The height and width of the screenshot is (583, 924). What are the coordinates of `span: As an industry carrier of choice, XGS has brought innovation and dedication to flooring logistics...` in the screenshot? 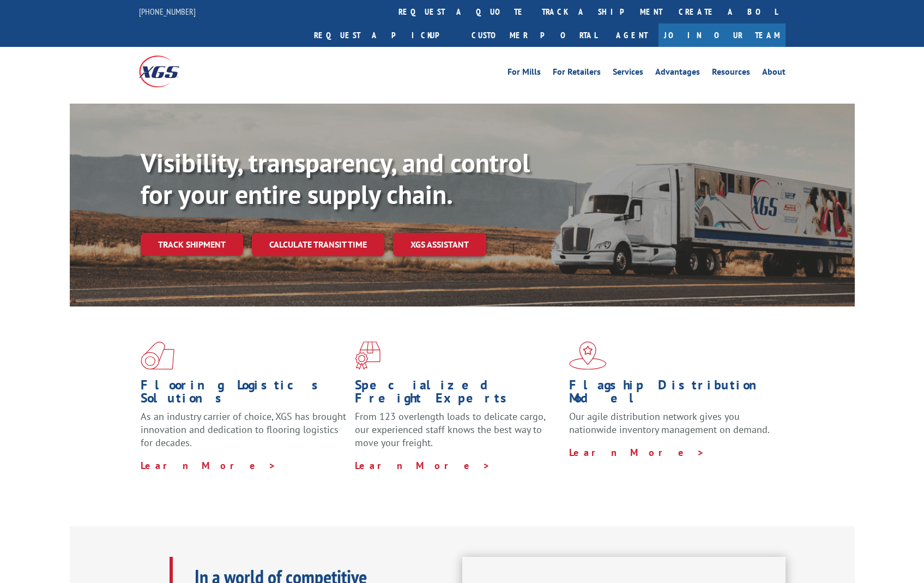 It's located at (243, 429).